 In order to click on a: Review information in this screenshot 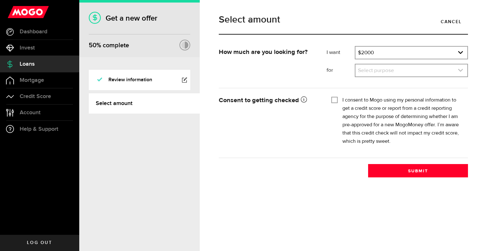, I will do `click(140, 80)`.